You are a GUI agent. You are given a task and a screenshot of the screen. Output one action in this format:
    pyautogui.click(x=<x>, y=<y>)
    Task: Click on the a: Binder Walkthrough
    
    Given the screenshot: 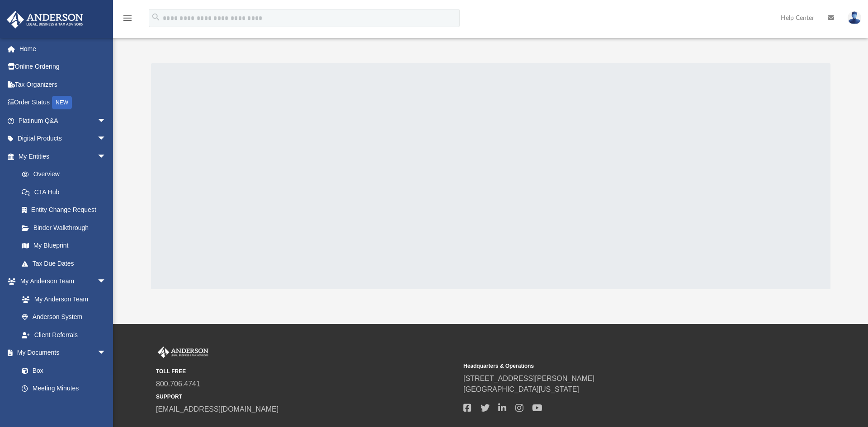 What is the action you would take?
    pyautogui.click(x=66, y=227)
    